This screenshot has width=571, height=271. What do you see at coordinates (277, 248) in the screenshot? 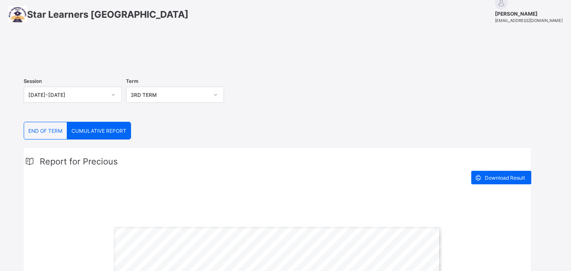
I see `span: STAR LEARNERS SCHOOL` at bounding box center [277, 248].